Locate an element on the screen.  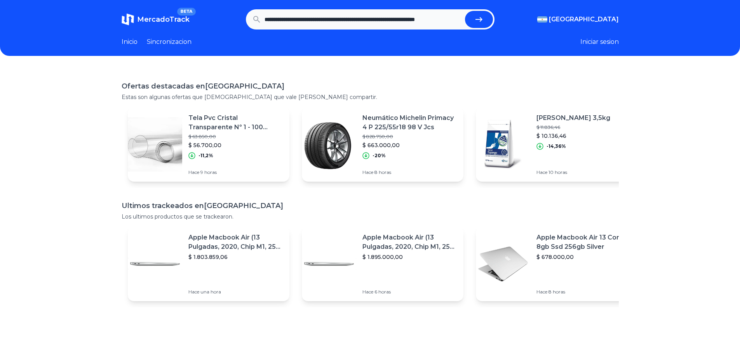
p: $ 11.836,46 is located at coordinates (574, 127).